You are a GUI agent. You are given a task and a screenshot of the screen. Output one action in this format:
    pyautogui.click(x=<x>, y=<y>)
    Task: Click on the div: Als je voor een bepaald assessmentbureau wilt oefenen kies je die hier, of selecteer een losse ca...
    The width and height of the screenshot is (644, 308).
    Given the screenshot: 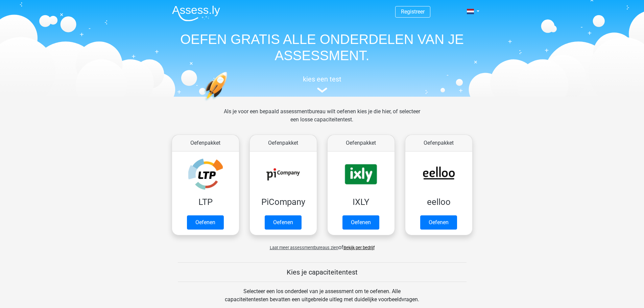 What is the action you would take?
    pyautogui.click(x=322, y=120)
    